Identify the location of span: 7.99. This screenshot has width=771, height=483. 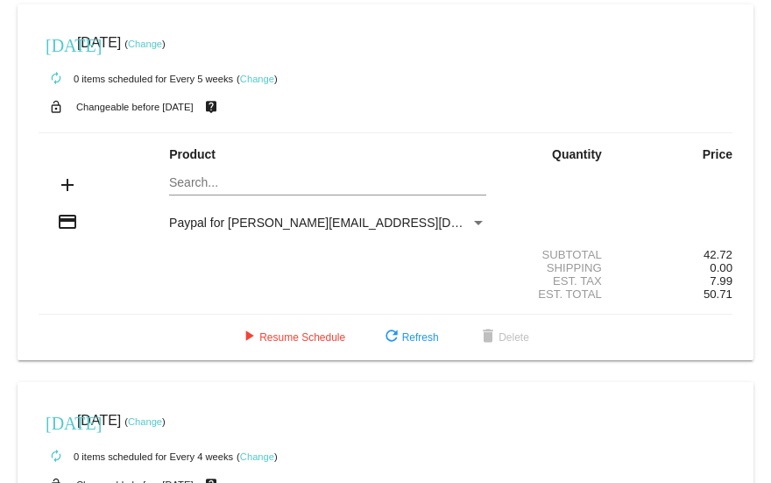
(721, 280).